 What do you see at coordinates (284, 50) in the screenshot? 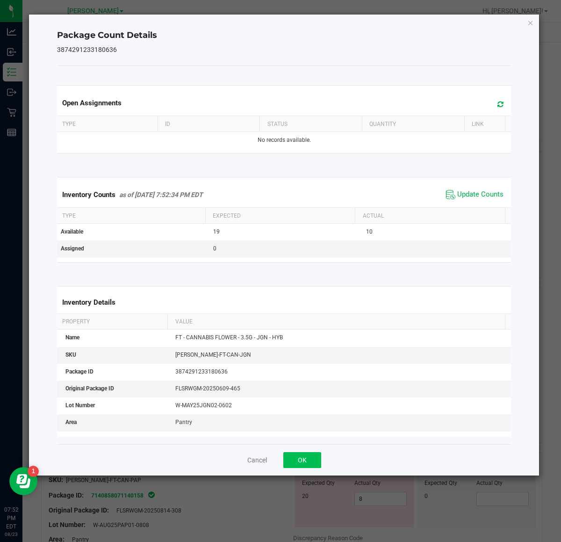
I see `h5: 3874291233180636` at bounding box center [284, 50].